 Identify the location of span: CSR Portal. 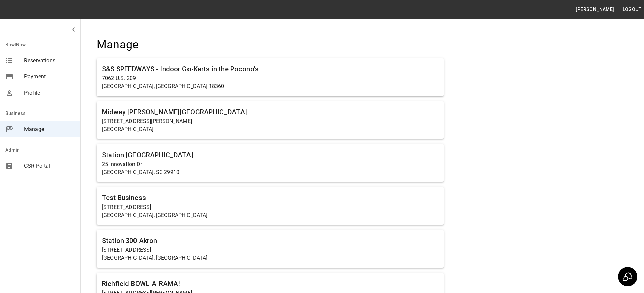
(50, 166).